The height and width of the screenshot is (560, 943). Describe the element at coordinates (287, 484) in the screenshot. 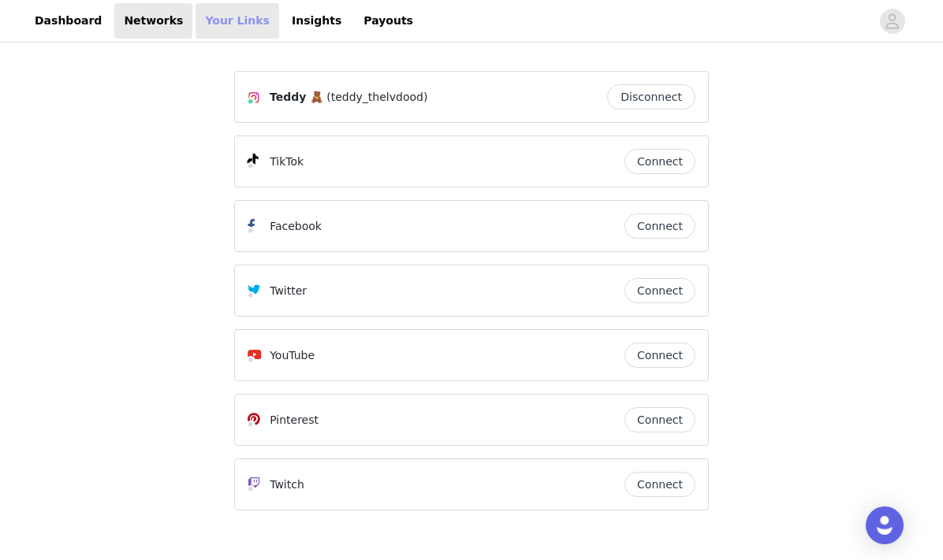

I see `p: Twitch` at that location.